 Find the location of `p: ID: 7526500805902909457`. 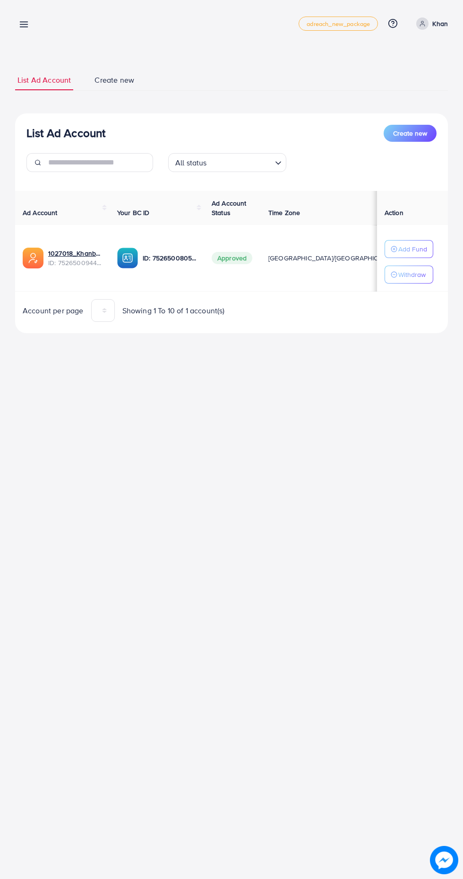

p: ID: 7526500805902909457 is located at coordinates (170, 258).